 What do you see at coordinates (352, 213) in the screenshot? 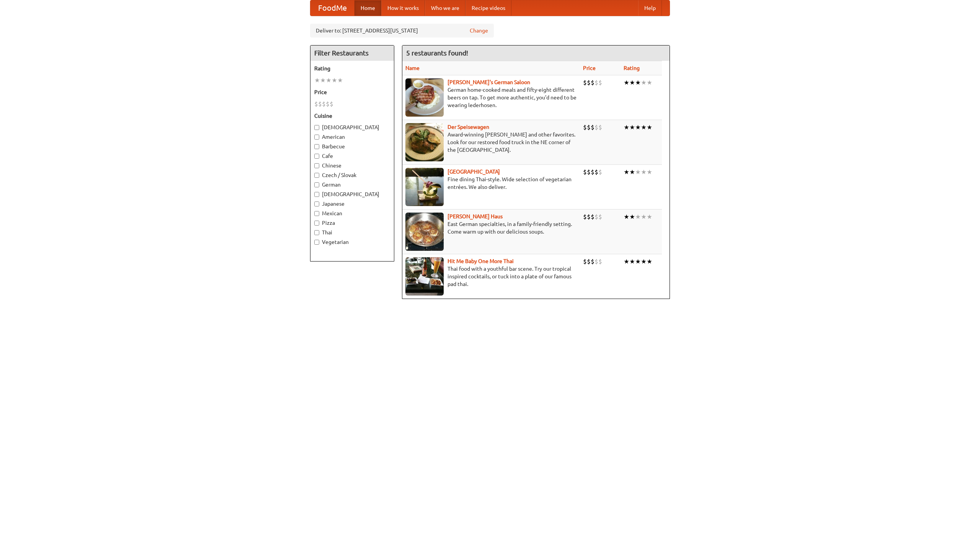
I see `label: Mexican` at bounding box center [352, 213].